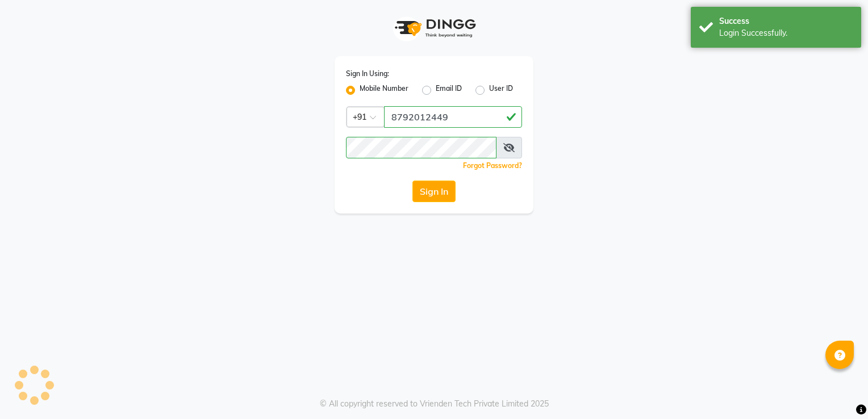 Image resolution: width=868 pixels, height=419 pixels. I want to click on label: Email ID, so click(449, 90).